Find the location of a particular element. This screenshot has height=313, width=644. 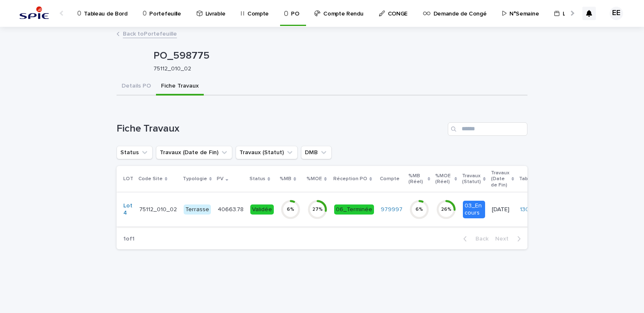

span: Next is located at coordinates (504, 239).